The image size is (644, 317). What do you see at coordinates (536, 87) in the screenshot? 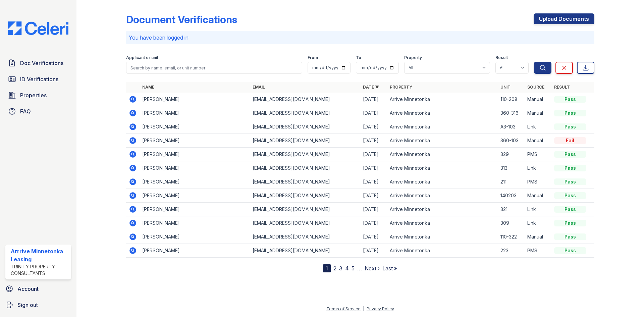
I see `a: Source` at bounding box center [536, 87].